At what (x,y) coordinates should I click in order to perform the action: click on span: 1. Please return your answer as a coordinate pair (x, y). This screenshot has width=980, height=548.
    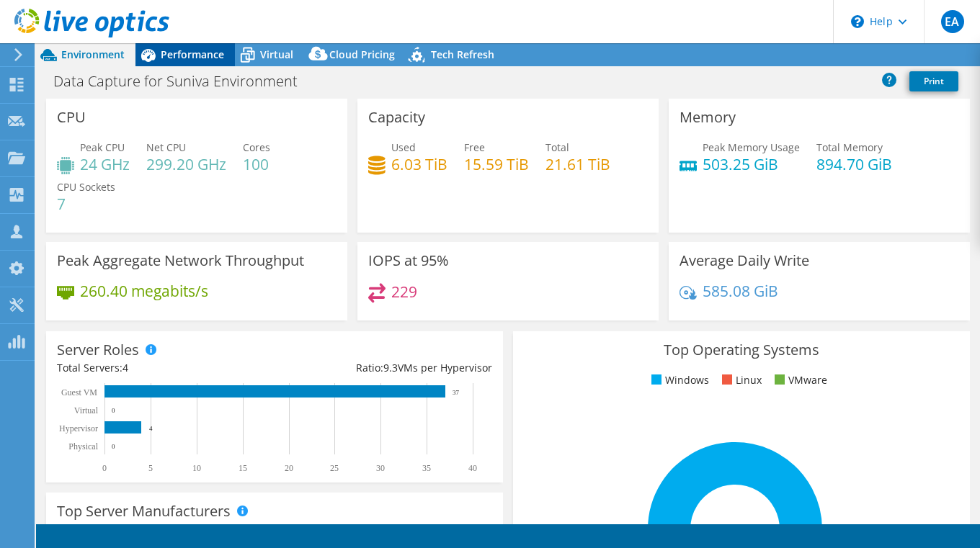
    Looking at the image, I should click on (152, 529).